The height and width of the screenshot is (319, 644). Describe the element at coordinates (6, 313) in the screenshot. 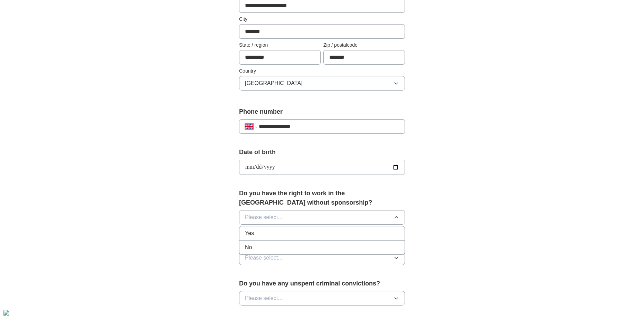

I see `img: Cookie%20settings` at that location.